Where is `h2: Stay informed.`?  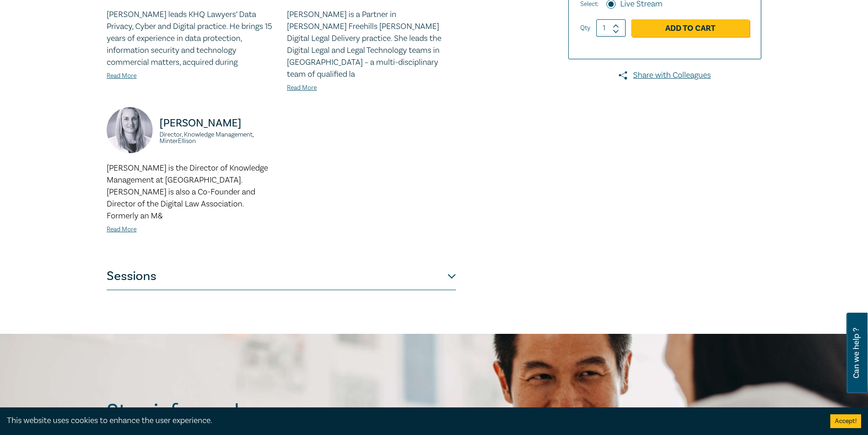 h2: Stay informed. is located at coordinates (215, 411).